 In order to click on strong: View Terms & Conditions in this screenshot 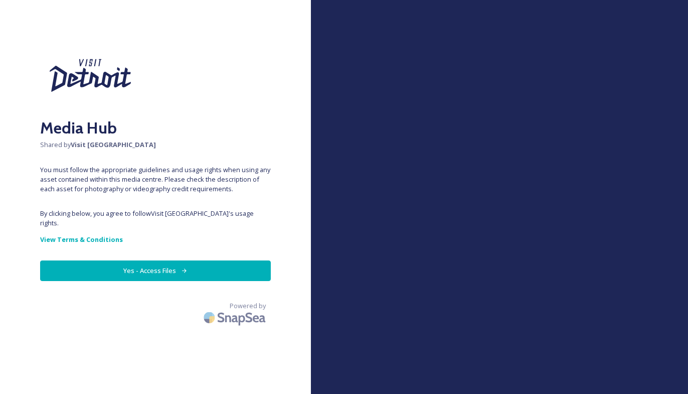, I will do `click(81, 239)`.